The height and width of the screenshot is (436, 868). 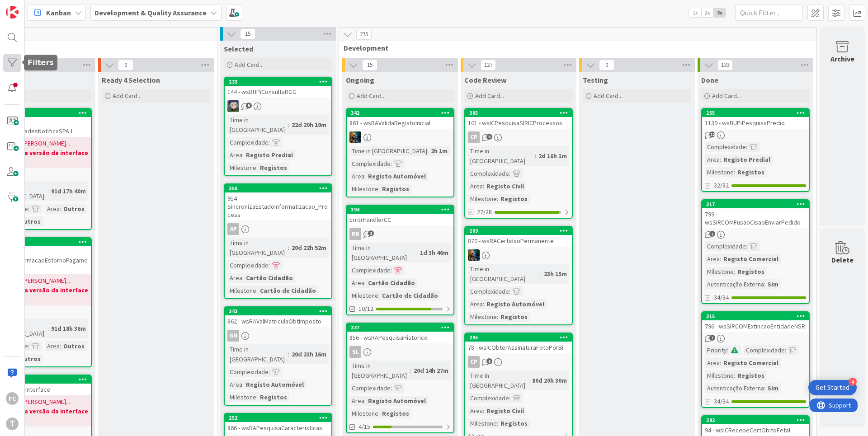 What do you see at coordinates (74, 209) in the screenshot?
I see `div: Outros` at bounding box center [74, 209].